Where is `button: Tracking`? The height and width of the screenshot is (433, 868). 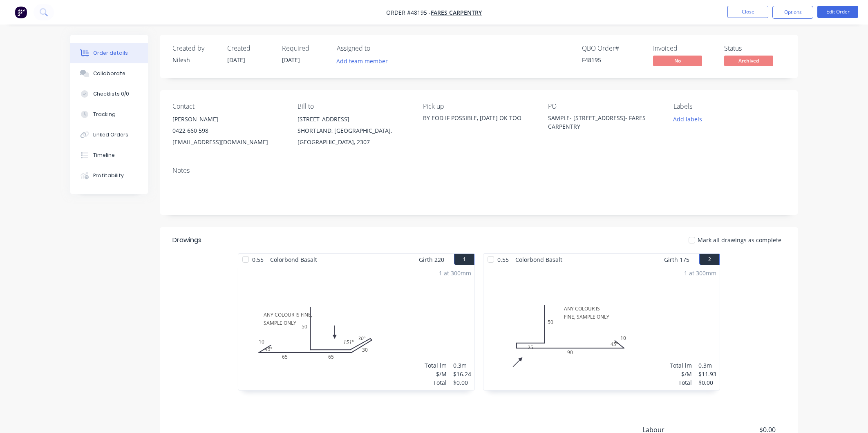
button: Tracking is located at coordinates (109, 114).